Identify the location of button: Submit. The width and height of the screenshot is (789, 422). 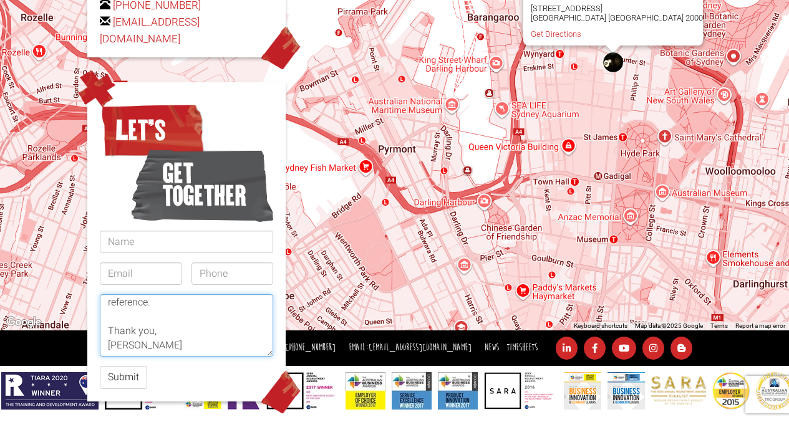
(123, 377).